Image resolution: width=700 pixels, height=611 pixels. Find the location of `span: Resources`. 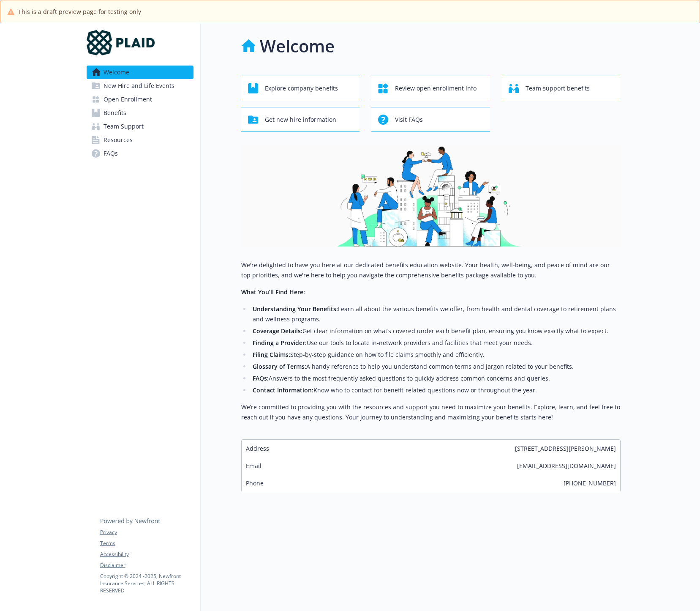

span: Resources is located at coordinates (118, 140).